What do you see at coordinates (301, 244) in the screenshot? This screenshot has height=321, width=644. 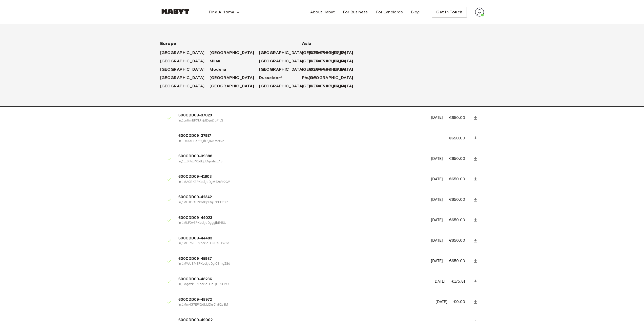 I see `p: in_1MPTmFEPXbtkjdDyZUz6AWZo` at bounding box center [301, 244].